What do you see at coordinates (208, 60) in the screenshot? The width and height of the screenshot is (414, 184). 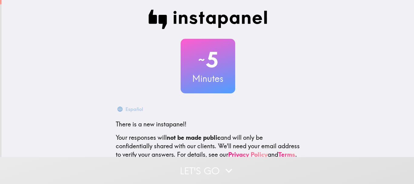 I see `h2: 5` at bounding box center [208, 60].